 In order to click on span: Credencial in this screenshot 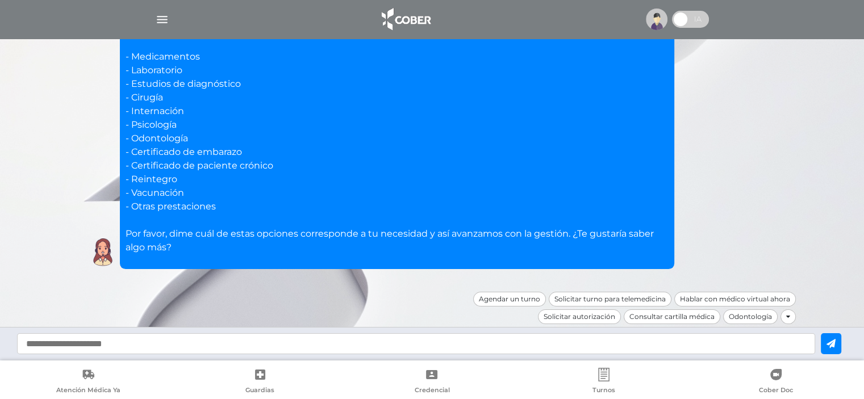, I will do `click(432, 392)`.